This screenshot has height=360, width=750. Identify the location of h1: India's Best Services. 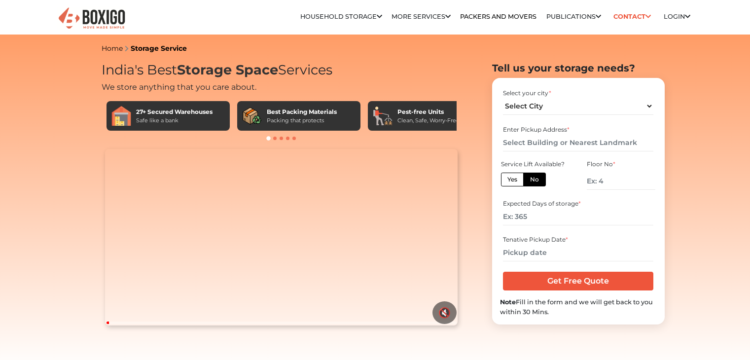
(281, 70).